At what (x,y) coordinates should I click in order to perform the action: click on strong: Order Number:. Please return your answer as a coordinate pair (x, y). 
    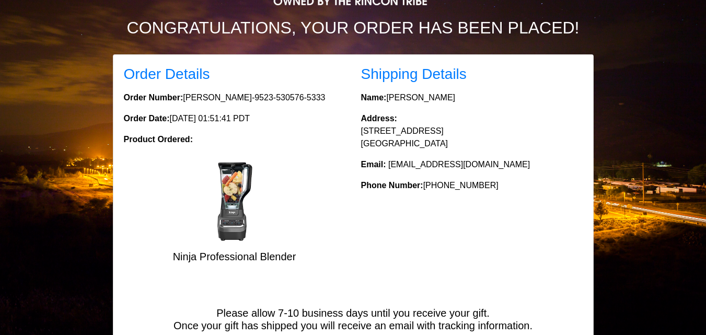
    Looking at the image, I should click on (154, 97).